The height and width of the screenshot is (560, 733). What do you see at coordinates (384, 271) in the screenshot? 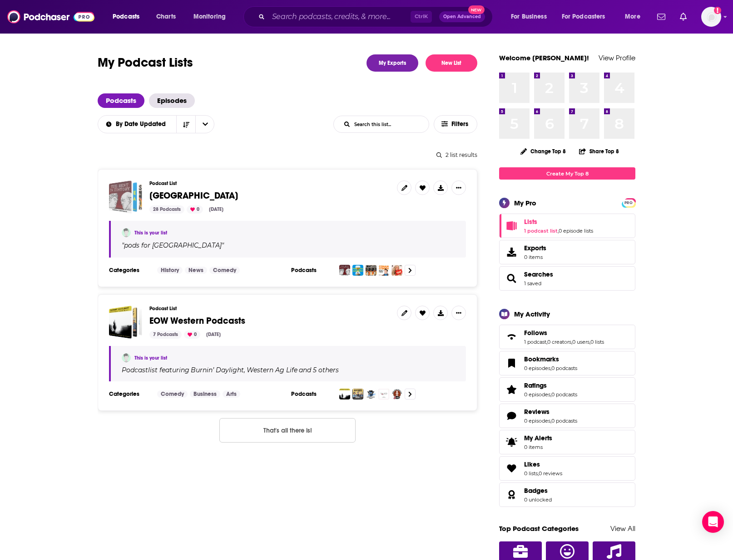
I see `img: Conan O’Brien Needs A Friend` at bounding box center [384, 271].